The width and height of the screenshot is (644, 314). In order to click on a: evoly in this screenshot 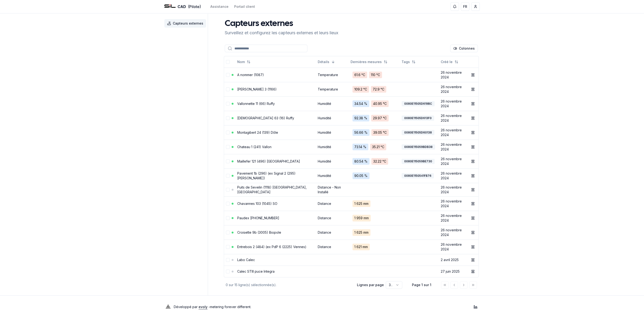, I will do `click(203, 307)`.